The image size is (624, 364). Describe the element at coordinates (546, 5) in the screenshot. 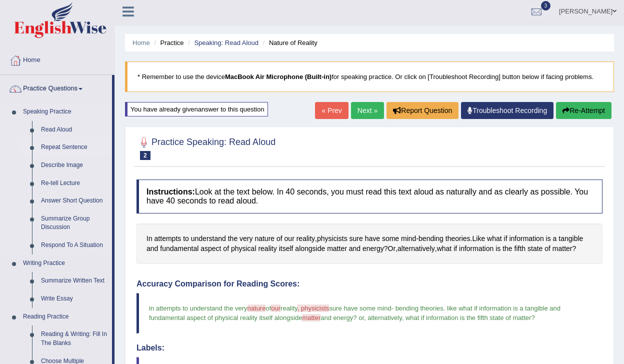

I see `span: 3` at that location.